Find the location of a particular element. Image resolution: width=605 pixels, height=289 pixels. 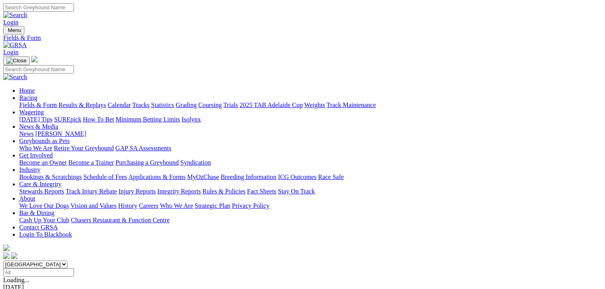

a: Schedule of Fees is located at coordinates (105, 177).